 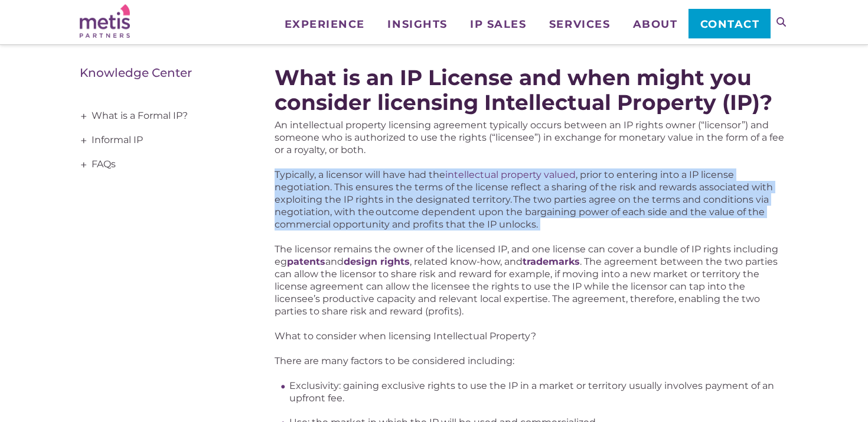 What do you see at coordinates (105, 21) in the screenshot?
I see `img: Metis Partners` at bounding box center [105, 21].